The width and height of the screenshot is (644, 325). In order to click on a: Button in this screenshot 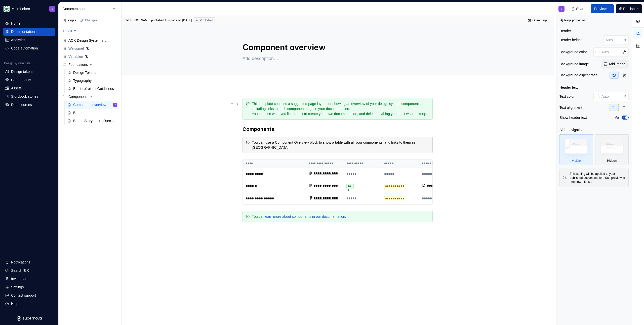, I will do `click(92, 113)`.